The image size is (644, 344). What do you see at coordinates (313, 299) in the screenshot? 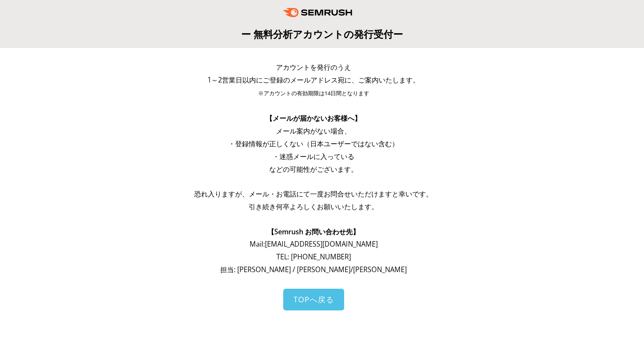
I see `a: TOPへ戻る` at bounding box center [313, 299].